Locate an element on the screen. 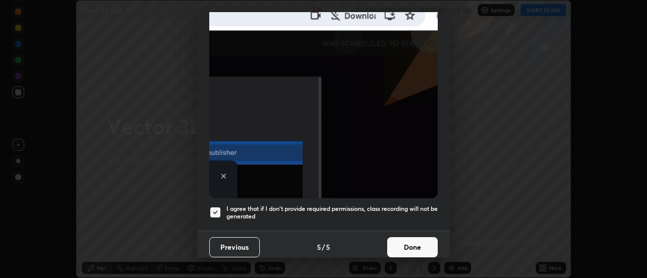  button: Done is located at coordinates (412, 248).